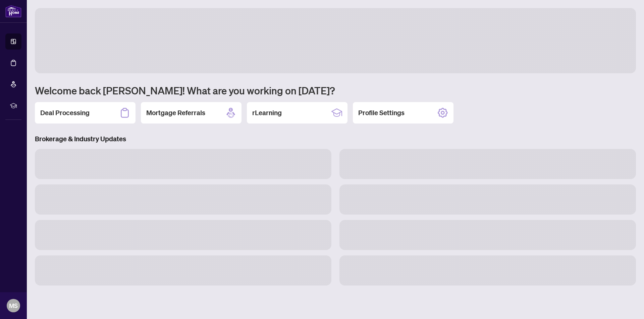 The width and height of the screenshot is (644, 319). Describe the element at coordinates (336, 139) in the screenshot. I see `h3: Brokerage & Industry Updates` at that location.